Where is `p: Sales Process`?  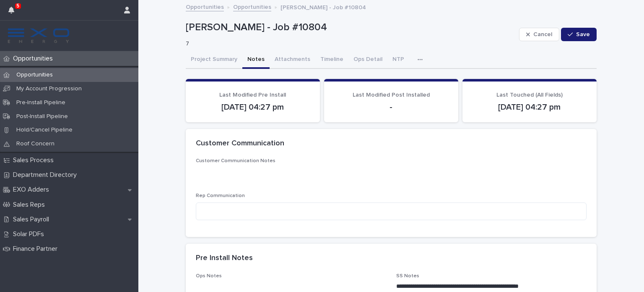
p: Sales Process is located at coordinates (34, 160).